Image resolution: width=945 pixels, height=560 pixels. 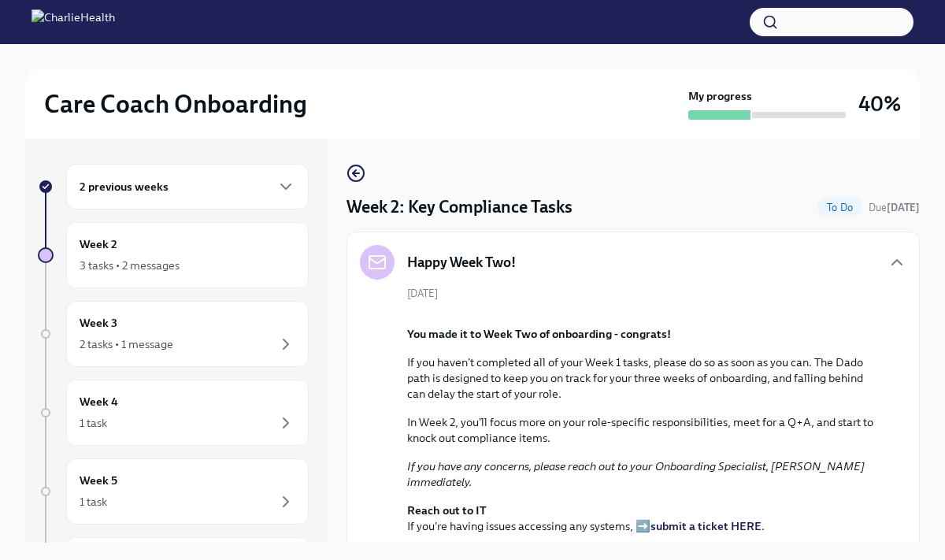 What do you see at coordinates (839, 207) in the screenshot?
I see `span: To Do` at bounding box center [839, 207].